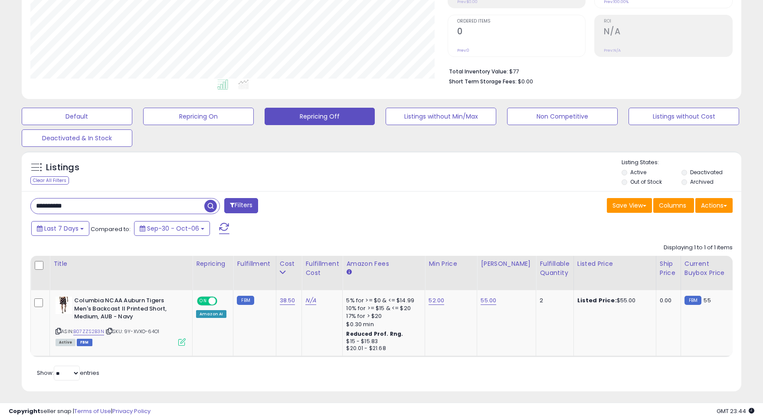 Image resolution: width=763 pixels, height=420 pixels. I want to click on button: Last 7 Days, so click(60, 228).